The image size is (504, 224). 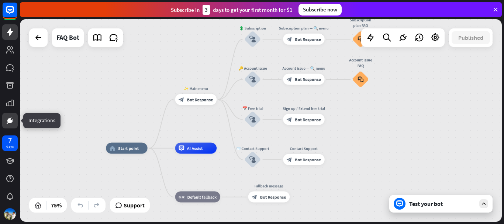 What do you see at coordinates (181, 197) in the screenshot?
I see `i: block_fallback` at bounding box center [181, 197].